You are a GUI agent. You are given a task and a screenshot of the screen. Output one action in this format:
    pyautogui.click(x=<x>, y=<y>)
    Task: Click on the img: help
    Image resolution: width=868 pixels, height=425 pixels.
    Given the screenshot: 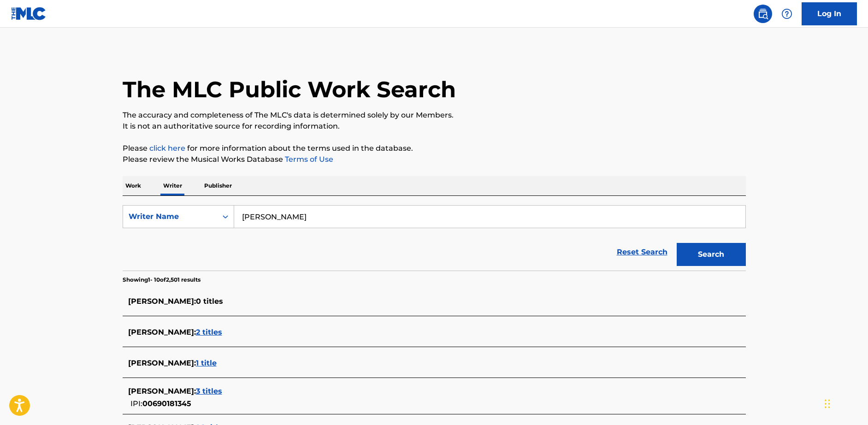 What is the action you would take?
    pyautogui.click(x=787, y=14)
    